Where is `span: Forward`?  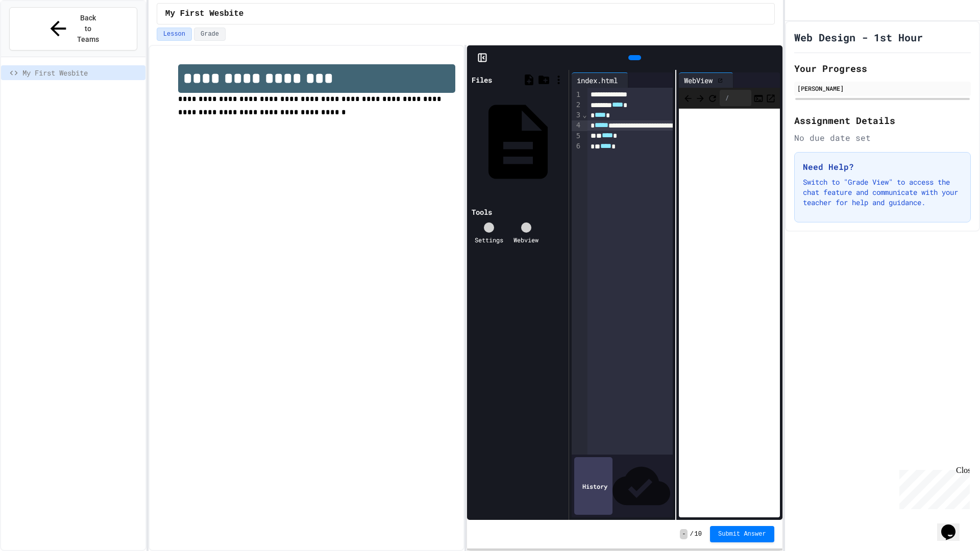
span: Forward is located at coordinates (700, 97).